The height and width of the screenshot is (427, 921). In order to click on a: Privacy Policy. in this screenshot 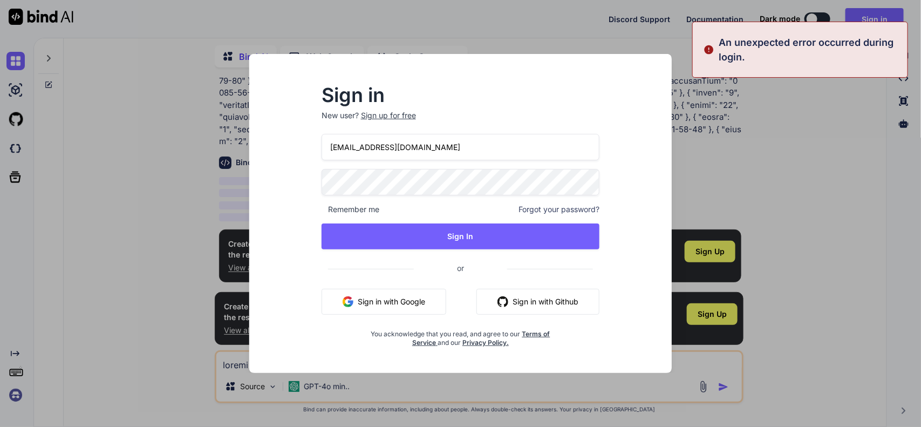, I will do `click(486, 342)`.